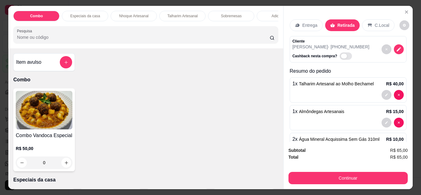 The height and width of the screenshot is (195, 421). Describe the element at coordinates (382, 25) in the screenshot. I see `p: C.Local` at that location.